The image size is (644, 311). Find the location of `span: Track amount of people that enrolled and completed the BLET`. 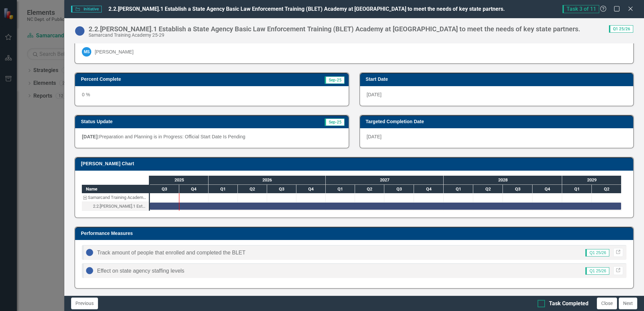

span: Track amount of people that enrolled and completed the BLET is located at coordinates (171, 252).